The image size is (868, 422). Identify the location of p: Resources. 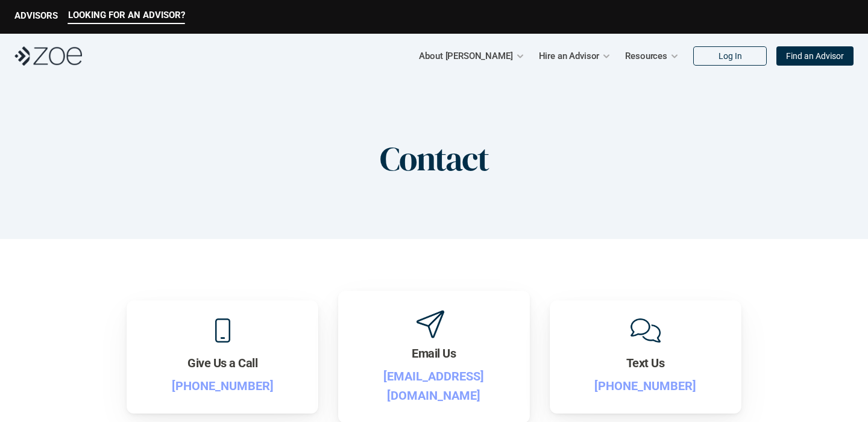
(646, 56).